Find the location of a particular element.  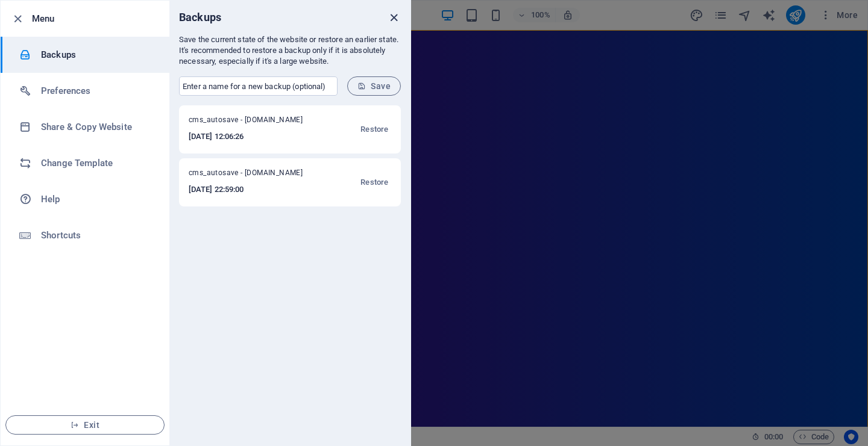

a: Help is located at coordinates (85, 199).